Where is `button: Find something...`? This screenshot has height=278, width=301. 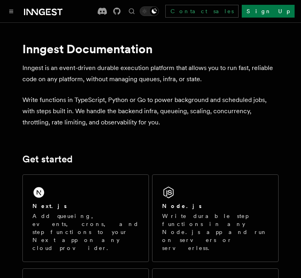
button: Find something... is located at coordinates (132, 11).